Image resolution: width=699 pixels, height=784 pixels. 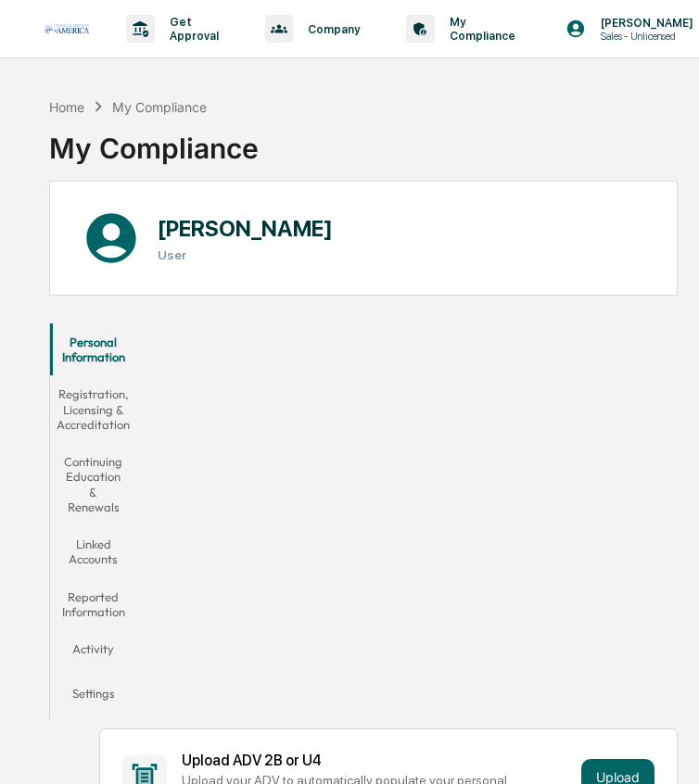 What do you see at coordinates (94, 484) in the screenshot?
I see `button: Continuing Education & Renewals` at bounding box center [94, 484].